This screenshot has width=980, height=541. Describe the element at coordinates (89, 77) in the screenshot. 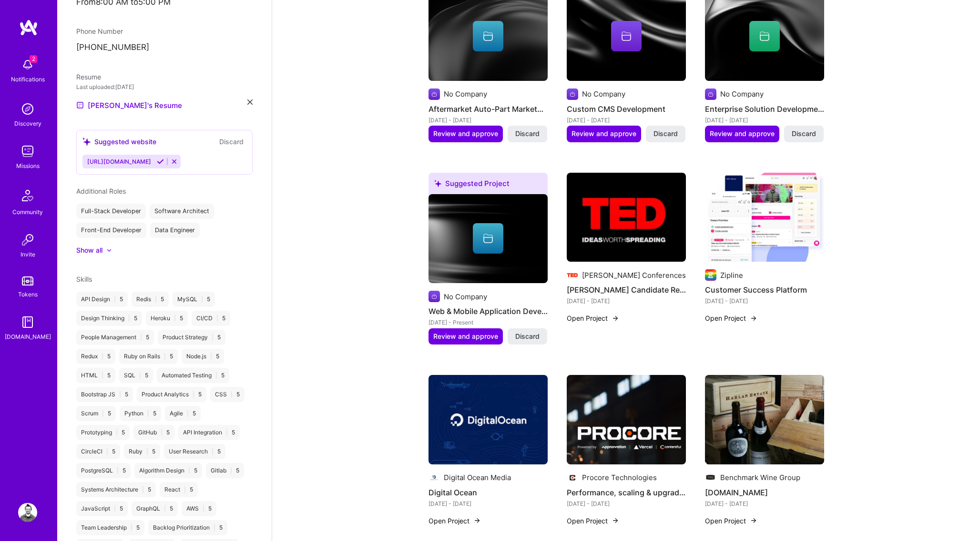

I see `span: Resume` at that location.